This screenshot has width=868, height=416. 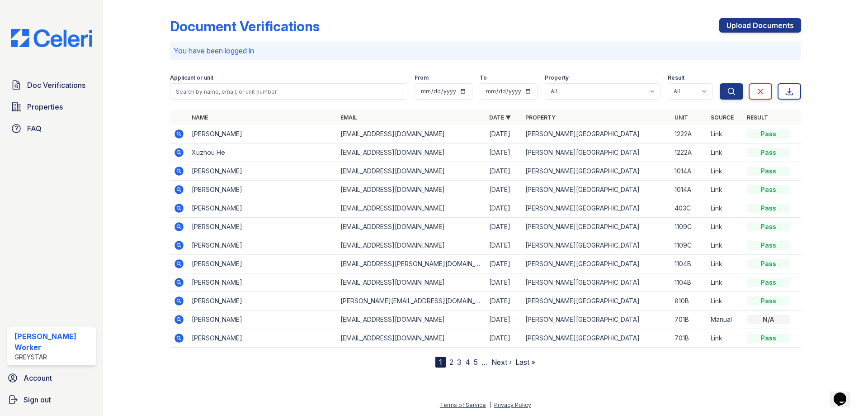 I want to click on span: FAQ, so click(x=34, y=129).